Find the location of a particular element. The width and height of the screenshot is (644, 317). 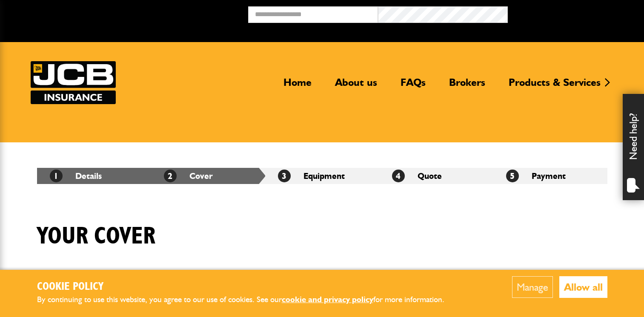

a: Brokers is located at coordinates (467, 86).